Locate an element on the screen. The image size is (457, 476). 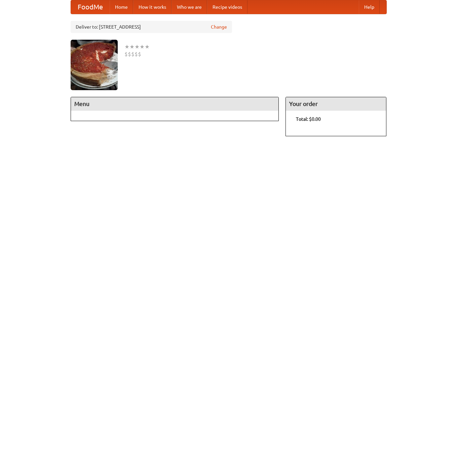
a: Help is located at coordinates (369, 7).